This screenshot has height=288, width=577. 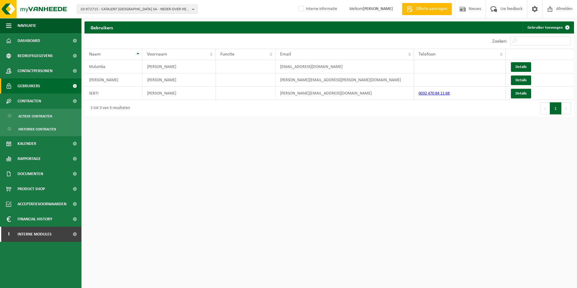 What do you see at coordinates (9, 234) in the screenshot?
I see `span: I` at bounding box center [9, 234].